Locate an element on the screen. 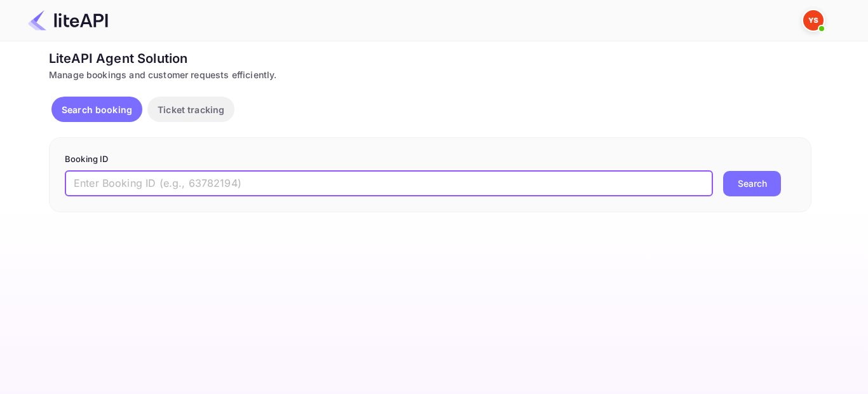  img: LiteAPI Logo is located at coordinates (68, 20).